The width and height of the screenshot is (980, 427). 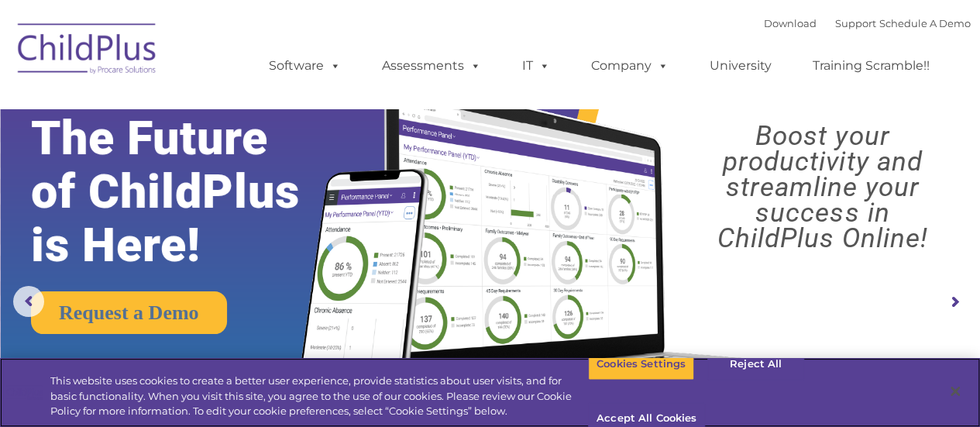 I want to click on button: Cookies Settings, so click(x=640, y=364).